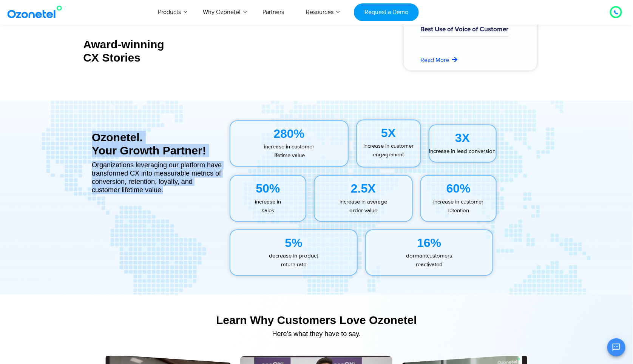 The width and height of the screenshot is (633, 364). What do you see at coordinates (268, 206) in the screenshot?
I see `p: increase in sales` at bounding box center [268, 206].